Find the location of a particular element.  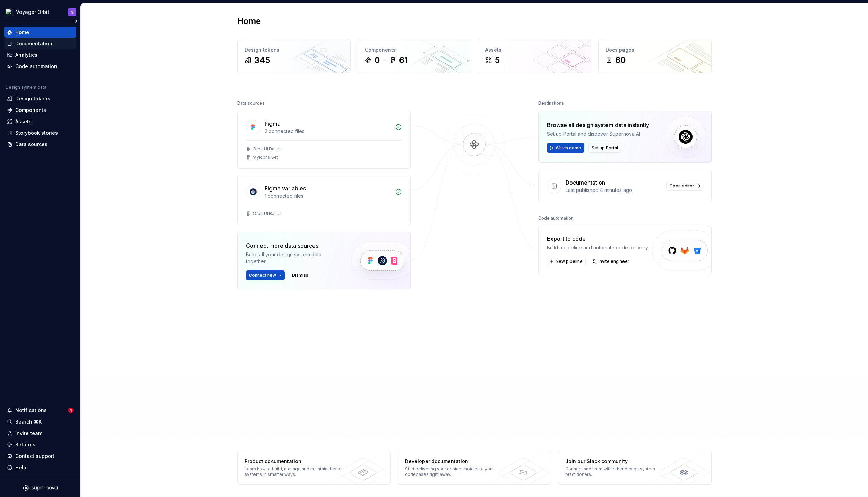

a: Product documentationLearn how to build, manage and maintain design systems in smarter ways. is located at coordinates (313, 468).